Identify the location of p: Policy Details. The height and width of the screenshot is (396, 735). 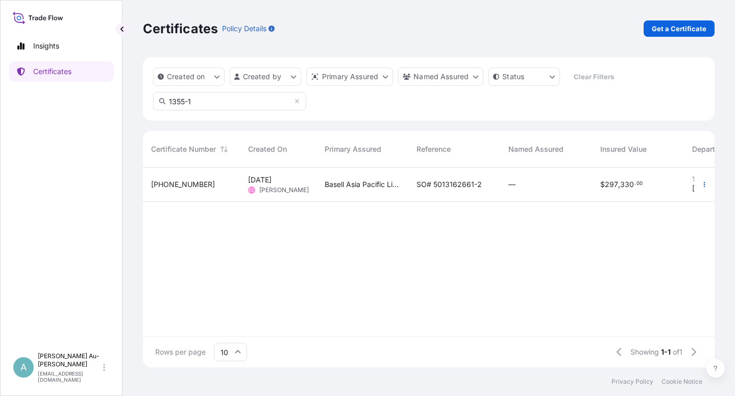
(244, 29).